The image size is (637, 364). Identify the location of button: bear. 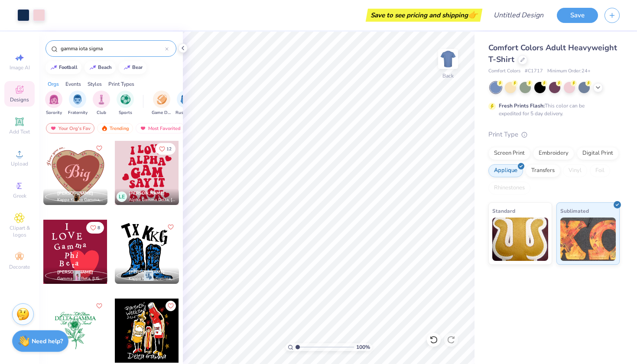
(133, 67).